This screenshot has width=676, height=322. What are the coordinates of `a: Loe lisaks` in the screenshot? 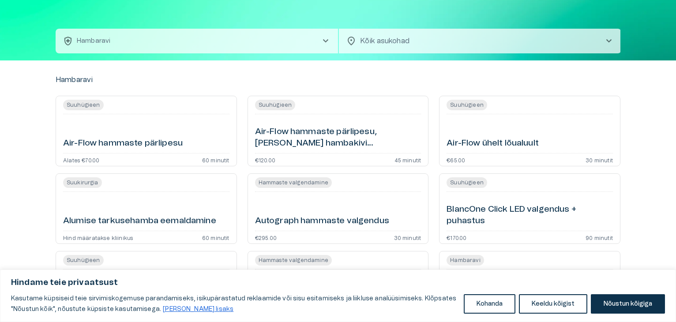 It's located at (198, 309).